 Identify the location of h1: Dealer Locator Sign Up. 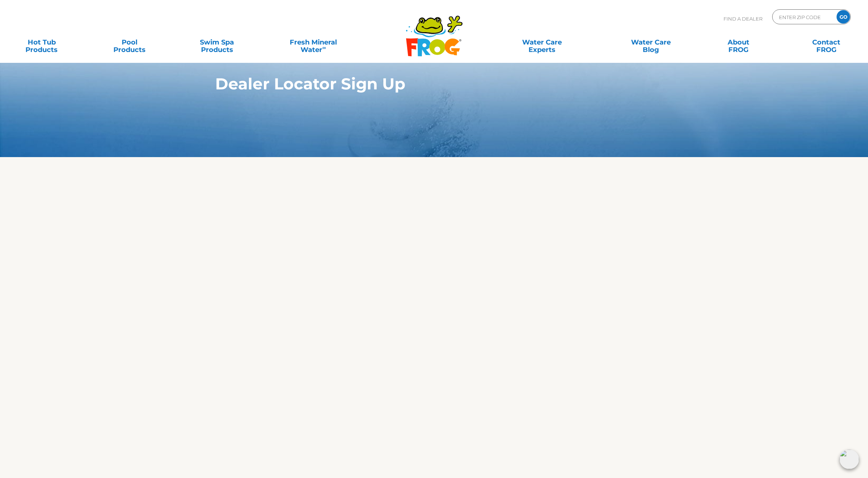
(417, 84).